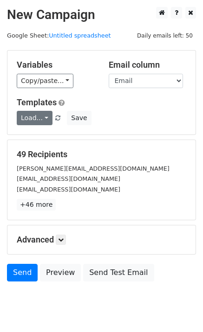  I want to click on a: Copy/paste..., so click(45, 81).